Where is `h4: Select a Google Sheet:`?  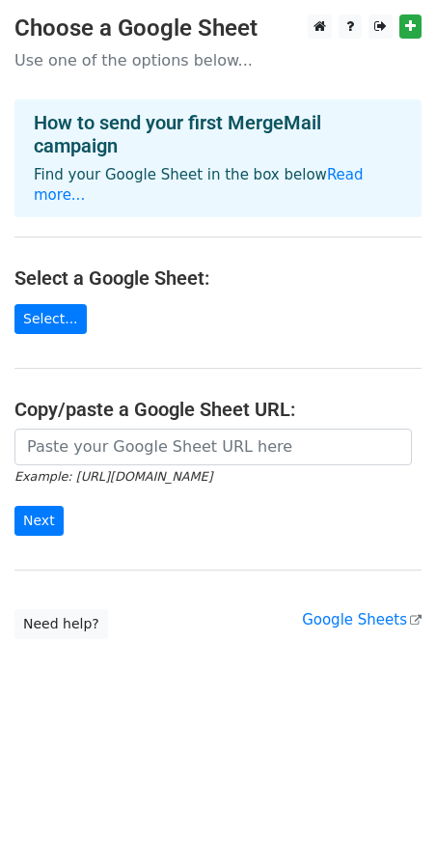
h4: Select a Google Sheet: is located at coordinates (218, 278).